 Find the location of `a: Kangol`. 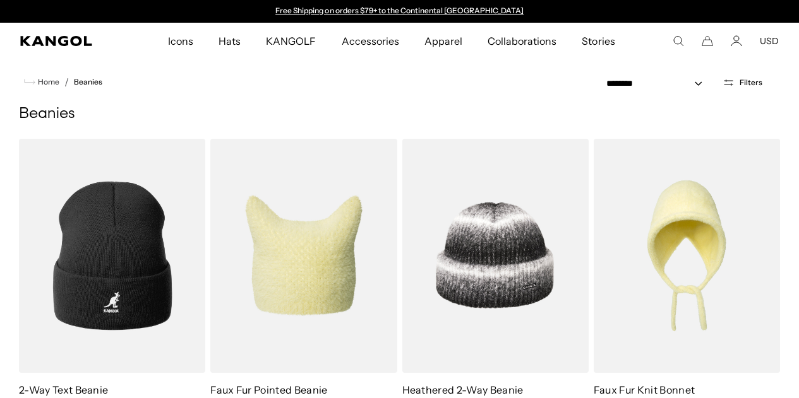

a: Kangol is located at coordinates (65, 41).